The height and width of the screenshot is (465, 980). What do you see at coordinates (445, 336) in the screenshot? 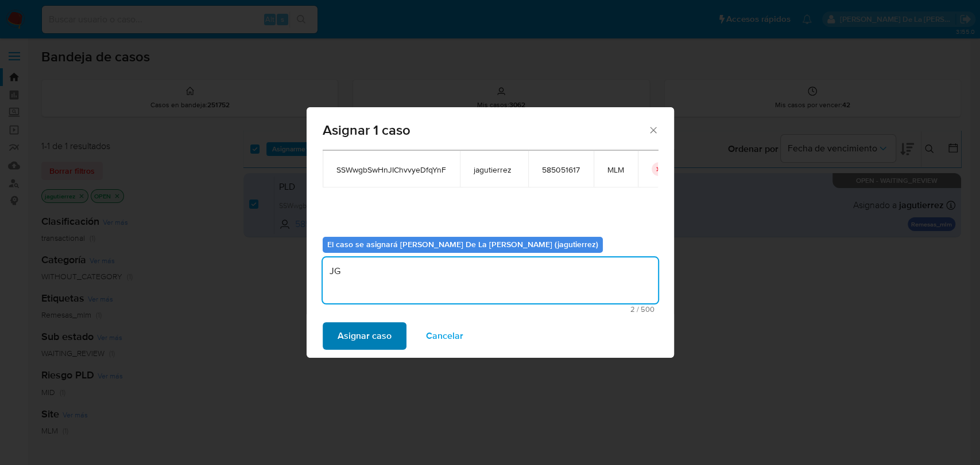
I see `span: Cancelar` at bounding box center [445, 336].